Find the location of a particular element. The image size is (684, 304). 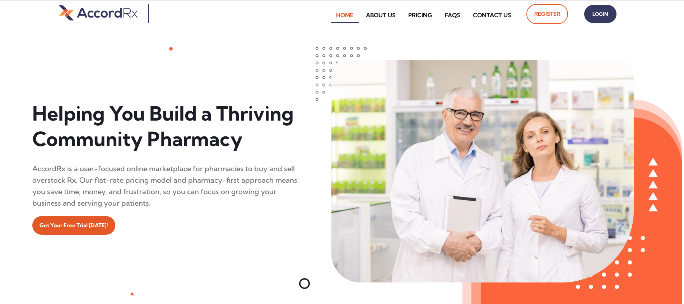

a: Login is located at coordinates (600, 14).